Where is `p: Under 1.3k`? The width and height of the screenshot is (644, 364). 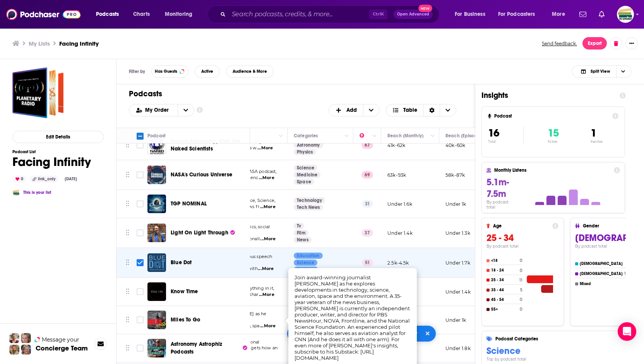
p: Under 1.3k is located at coordinates (458, 233).